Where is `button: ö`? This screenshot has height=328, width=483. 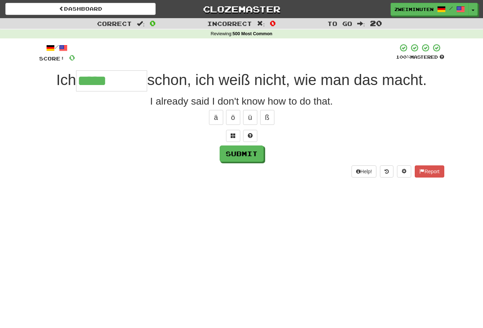 button: ö is located at coordinates (233, 117).